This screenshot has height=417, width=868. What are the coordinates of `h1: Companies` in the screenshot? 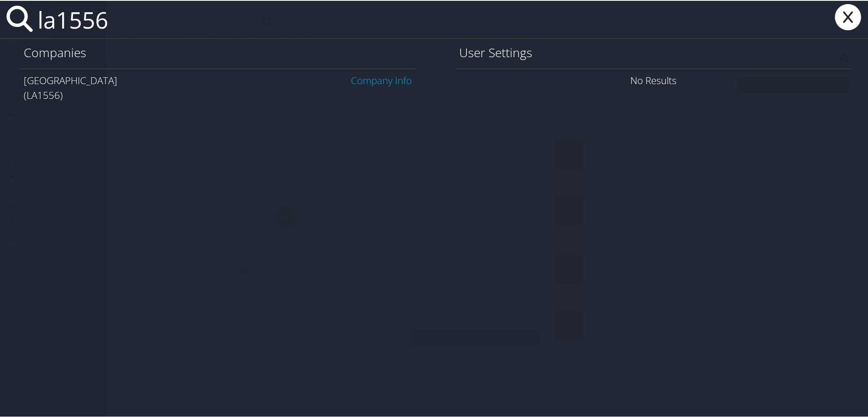 It's located at (218, 52).